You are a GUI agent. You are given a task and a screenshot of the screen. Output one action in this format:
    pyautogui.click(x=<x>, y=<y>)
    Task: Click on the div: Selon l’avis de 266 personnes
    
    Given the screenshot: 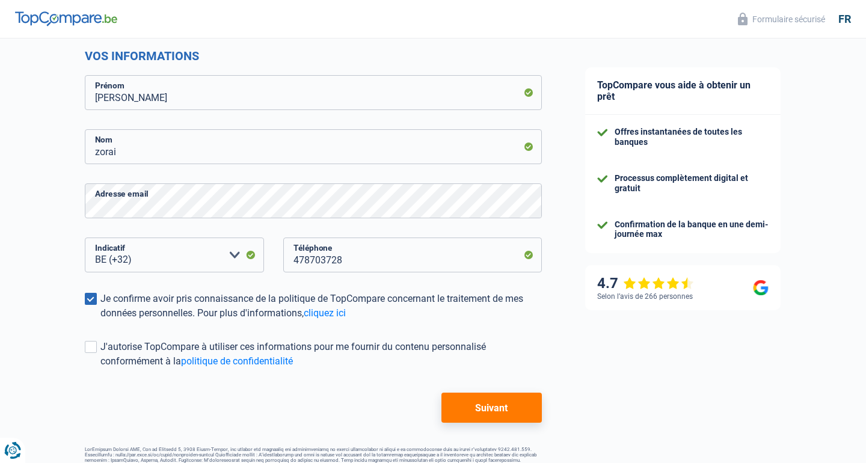 What is the action you would take?
    pyautogui.click(x=645, y=297)
    